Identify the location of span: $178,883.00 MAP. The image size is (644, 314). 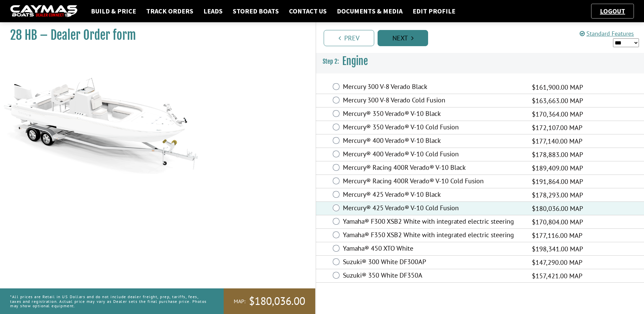
(557, 155).